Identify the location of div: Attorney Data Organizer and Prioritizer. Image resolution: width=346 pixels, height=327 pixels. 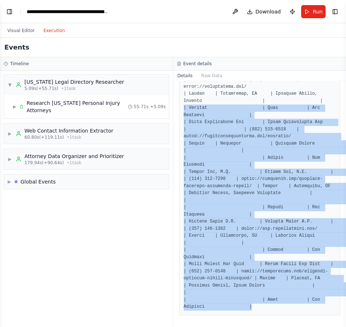
(74, 156).